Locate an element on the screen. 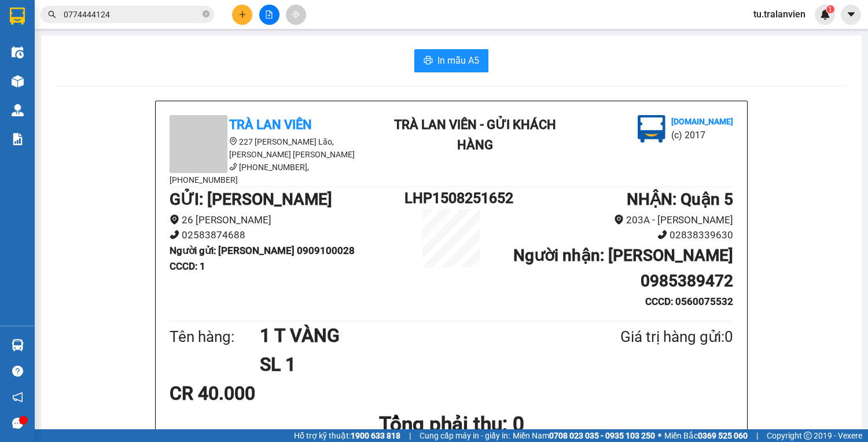 Image resolution: width=868 pixels, height=442 pixels. button: file-add is located at coordinates (269, 15).